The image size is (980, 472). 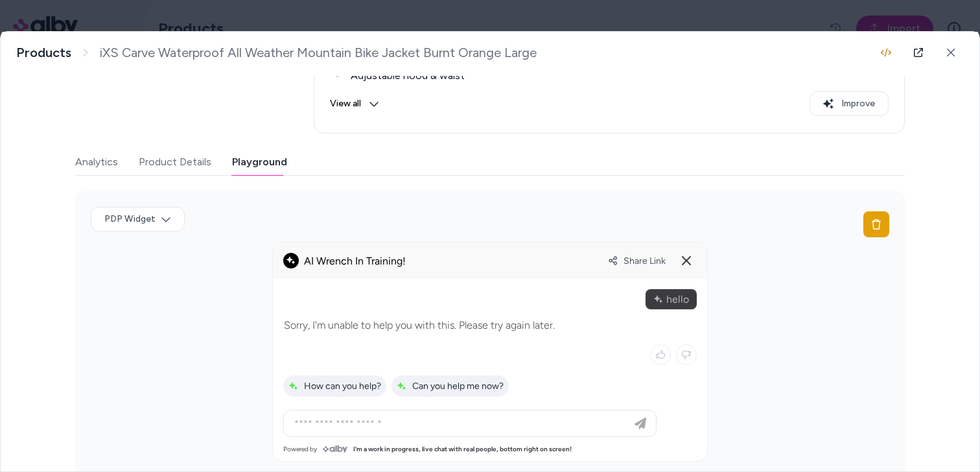 I want to click on button: View all, so click(x=354, y=103).